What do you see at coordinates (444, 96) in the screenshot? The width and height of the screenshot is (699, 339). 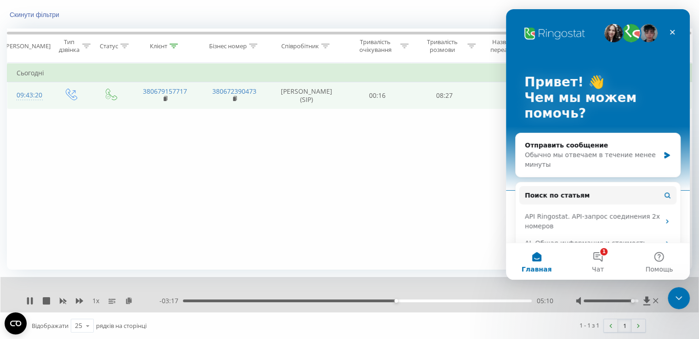 I see `td: 08:27` at bounding box center [444, 96].